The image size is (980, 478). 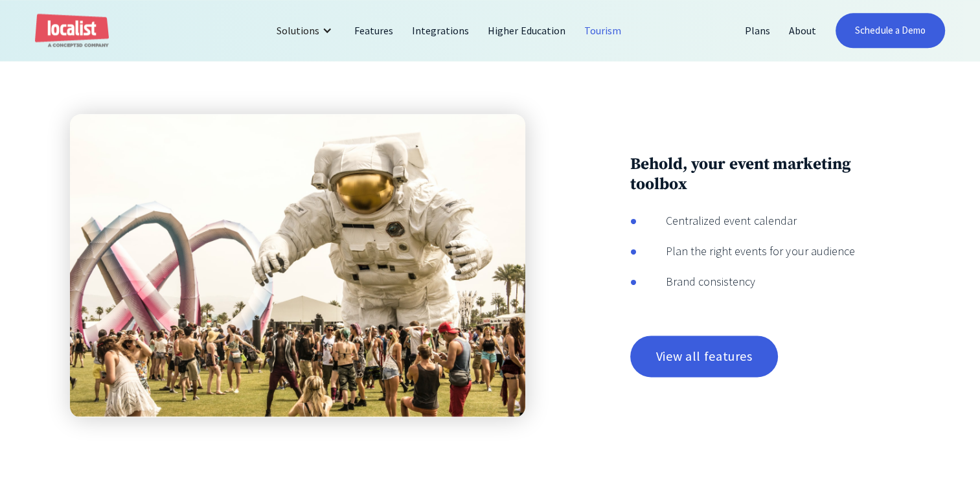 What do you see at coordinates (716, 220) in the screenshot?
I see `div: Centralized event calendar` at bounding box center [716, 220].